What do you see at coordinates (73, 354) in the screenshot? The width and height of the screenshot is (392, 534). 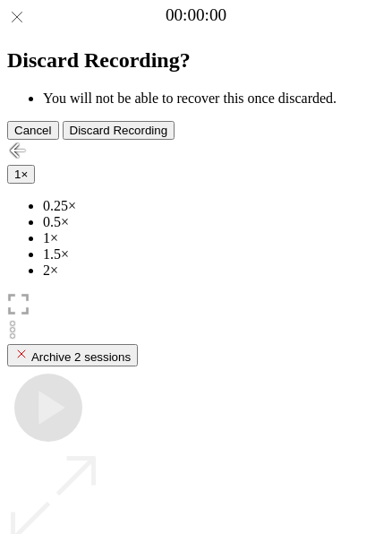 I see `div: Archive 2 sessions` at bounding box center [73, 354].